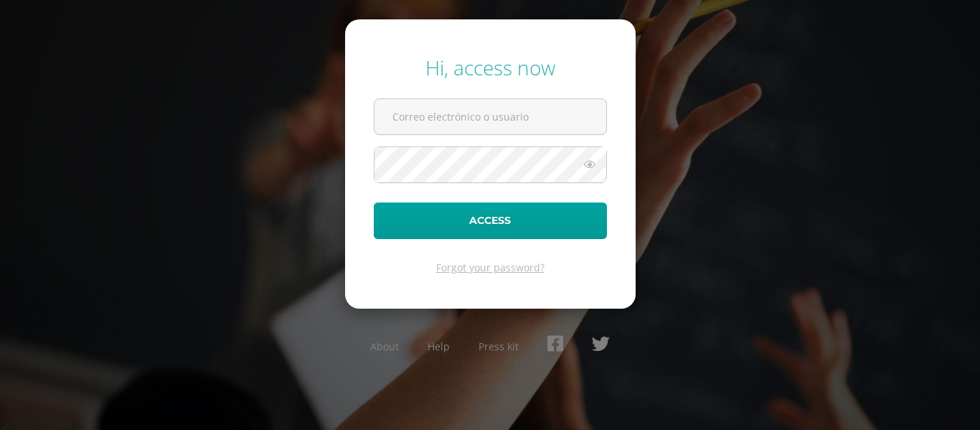  I want to click on a: Help, so click(438, 346).